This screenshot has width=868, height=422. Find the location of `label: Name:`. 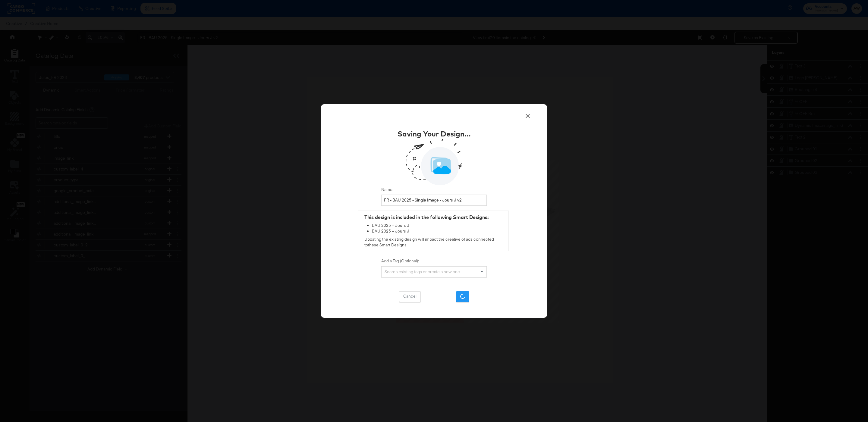

label: Name: is located at coordinates (434, 190).